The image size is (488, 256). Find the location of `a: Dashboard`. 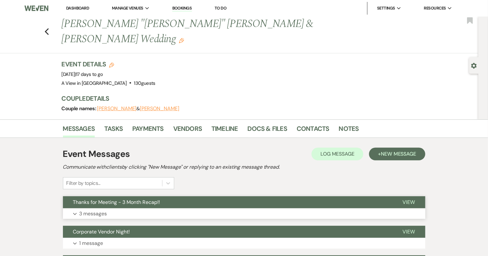

a: Dashboard is located at coordinates (78, 8).